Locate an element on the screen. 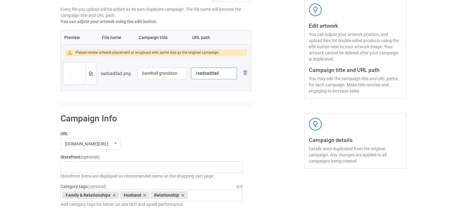 The width and height of the screenshot is (467, 216). label: Storefront is located at coordinates (152, 157).